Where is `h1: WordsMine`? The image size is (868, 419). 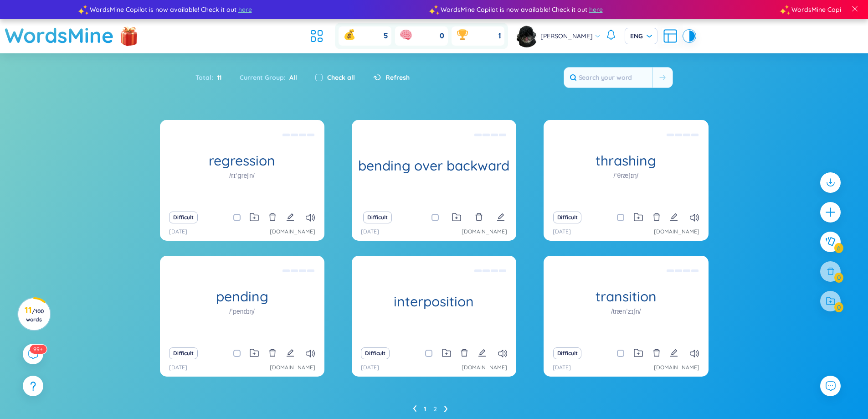 h1: WordsMine is located at coordinates (60, 35).